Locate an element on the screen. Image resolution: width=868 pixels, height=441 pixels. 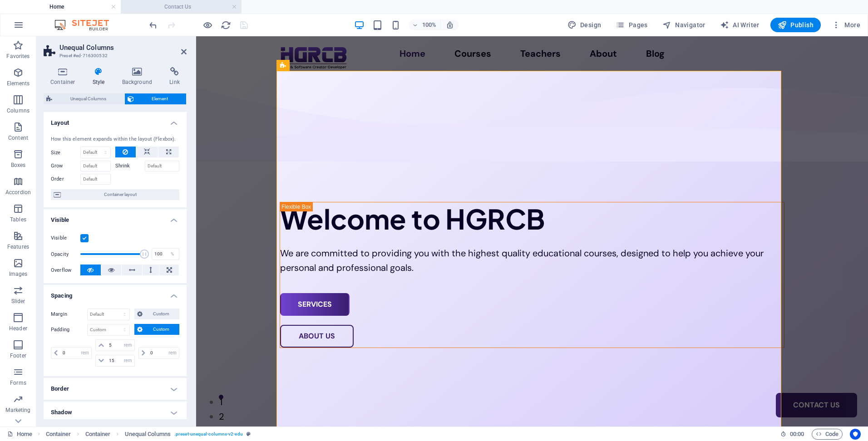
p: Tables is located at coordinates (18, 220).